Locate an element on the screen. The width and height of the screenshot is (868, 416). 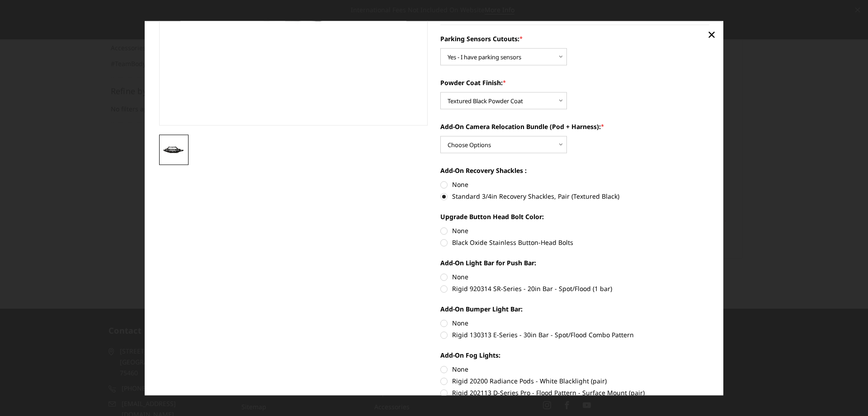
label: Rigid 20200 Radiance Pods - White Blacklight (pair) is located at coordinates (575, 381).